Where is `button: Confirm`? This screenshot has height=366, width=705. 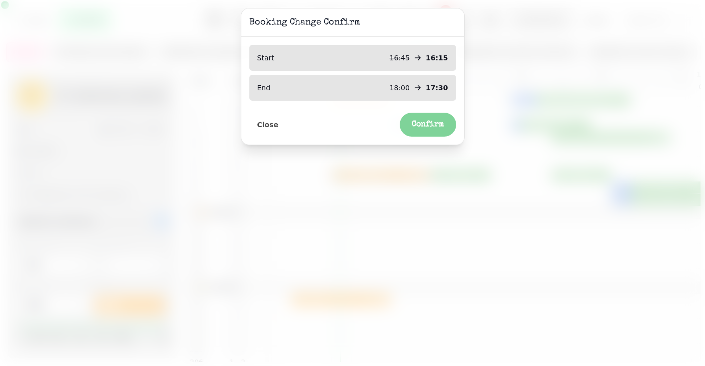
button: Confirm is located at coordinates (427, 125).